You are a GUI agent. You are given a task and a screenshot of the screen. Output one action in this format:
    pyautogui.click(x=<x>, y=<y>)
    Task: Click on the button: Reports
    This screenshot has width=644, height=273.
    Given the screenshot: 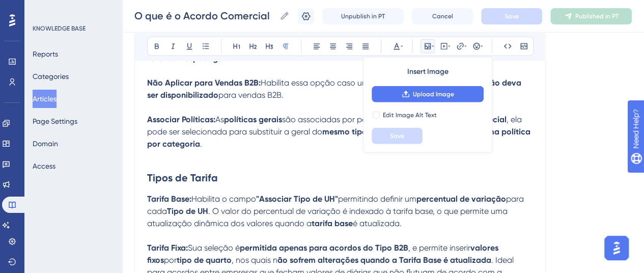 What is the action you would take?
    pyautogui.click(x=45, y=54)
    